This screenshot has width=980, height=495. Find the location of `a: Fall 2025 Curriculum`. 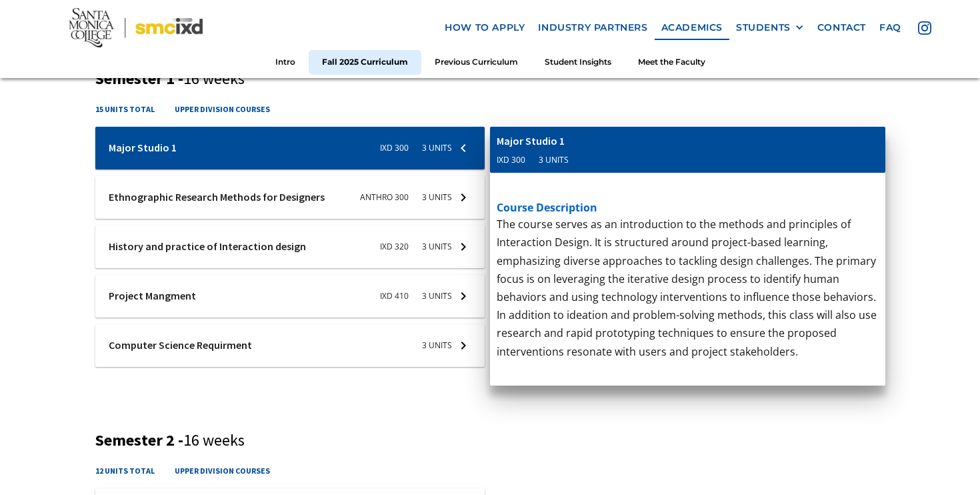

a: Fall 2025 Curriculum is located at coordinates (365, 62).